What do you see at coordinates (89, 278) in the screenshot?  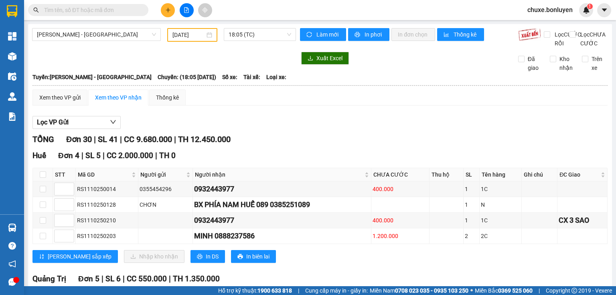 I see `span: Đơn 5` at bounding box center [89, 278].